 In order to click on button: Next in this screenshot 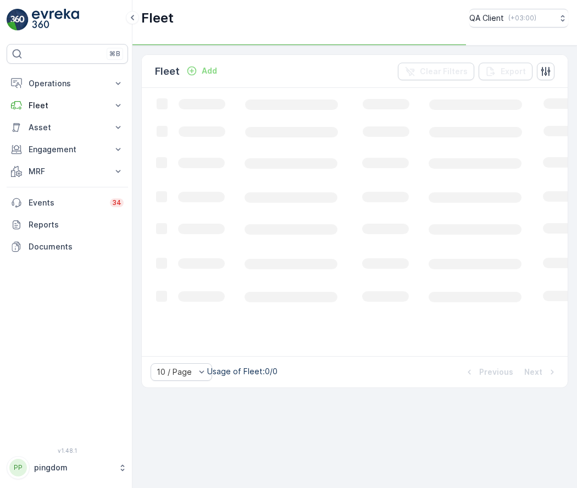, I will do `click(541, 372)`.